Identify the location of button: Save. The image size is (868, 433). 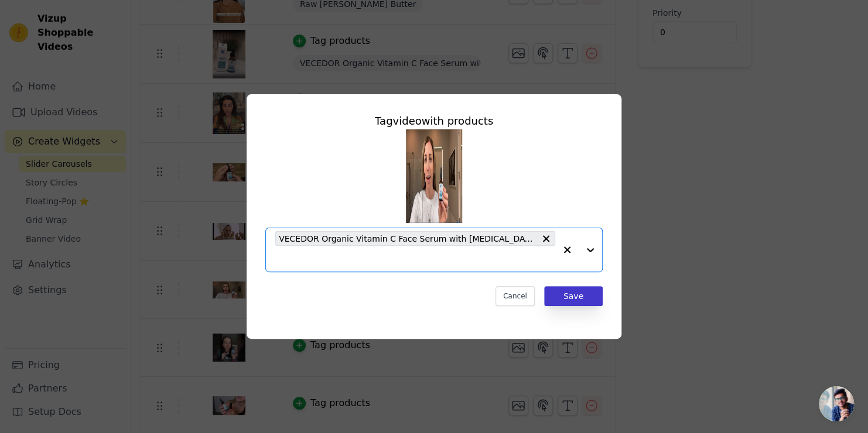
(573, 297).